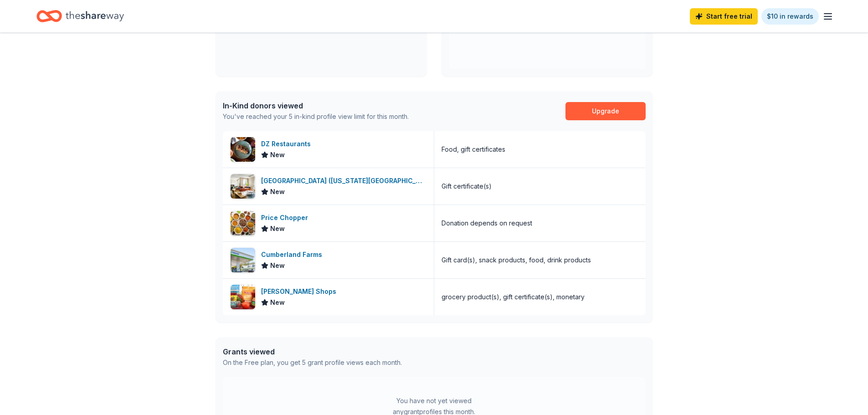  Describe the element at coordinates (312, 352) in the screenshot. I see `div: Grants viewed` at that location.